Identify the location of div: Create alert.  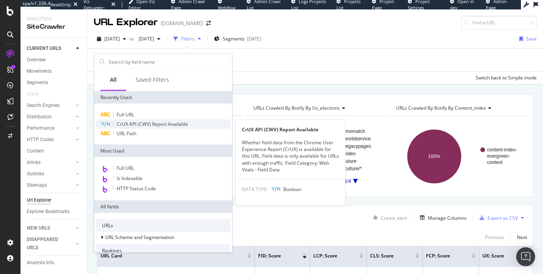
(393, 218).